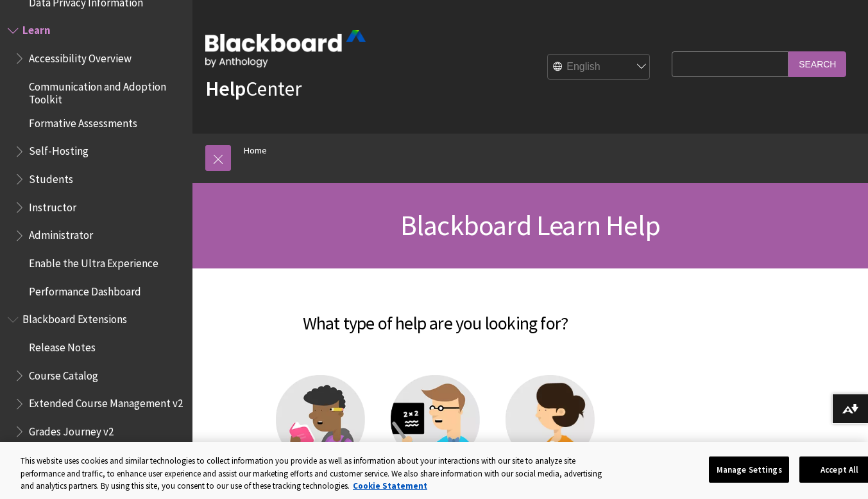 Image resolution: width=868 pixels, height=499 pixels. Describe the element at coordinates (94, 261) in the screenshot. I see `span: Enable the Ultra Experience` at that location.